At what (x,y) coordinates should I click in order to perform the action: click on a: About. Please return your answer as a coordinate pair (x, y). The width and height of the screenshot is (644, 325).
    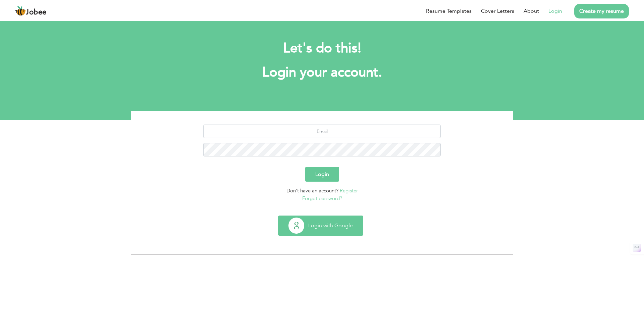
    Looking at the image, I should click on (532, 11).